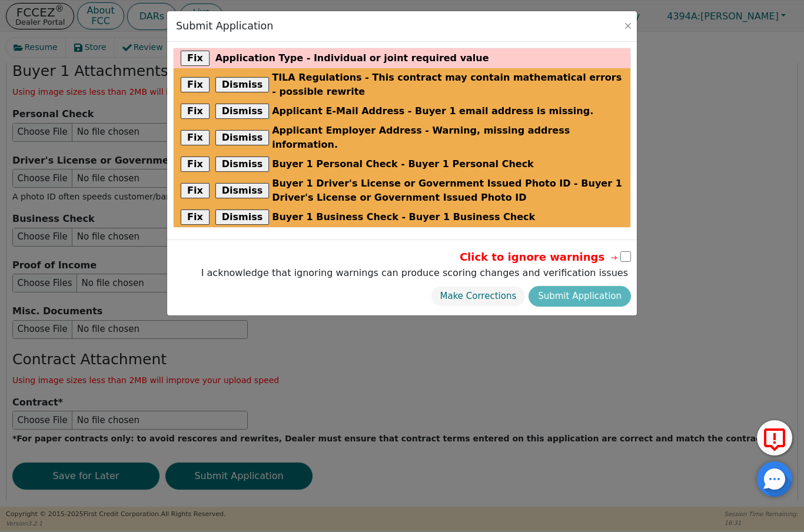  What do you see at coordinates (447, 138) in the screenshot?
I see `span: Applicant Employer Address - Warning, missing address information.` at bounding box center [447, 138].